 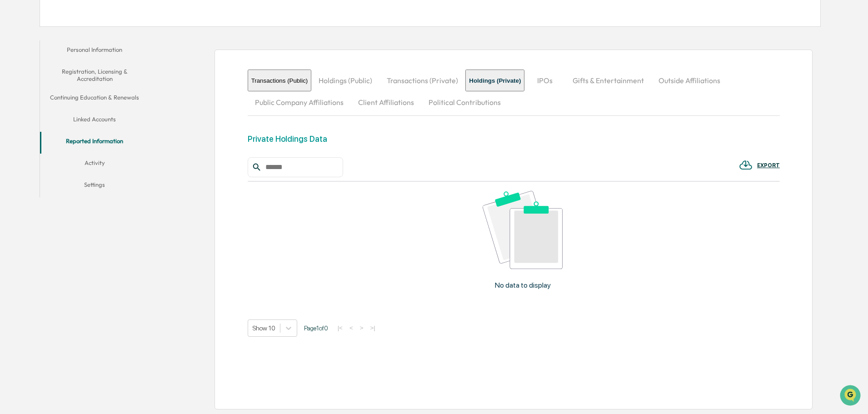 What do you see at coordinates (95, 51) in the screenshot?
I see `button: Personal Information` at bounding box center [95, 51].